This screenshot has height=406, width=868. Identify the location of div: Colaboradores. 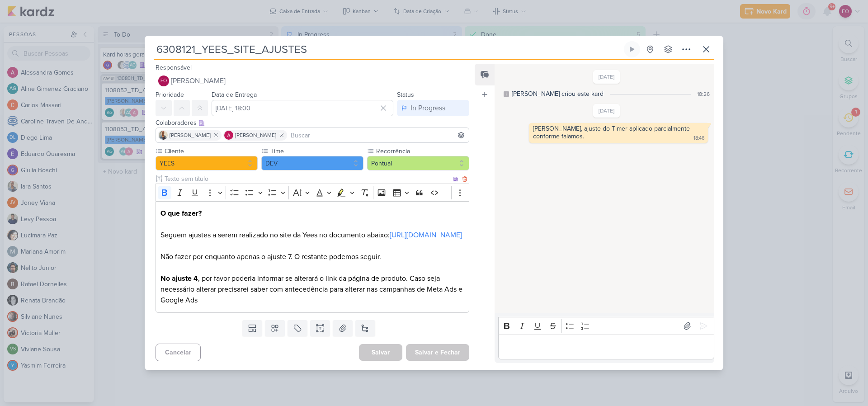
(312, 122).